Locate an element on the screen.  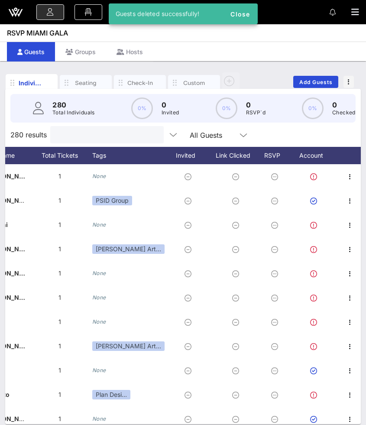
div: Seating is located at coordinates (86, 83).